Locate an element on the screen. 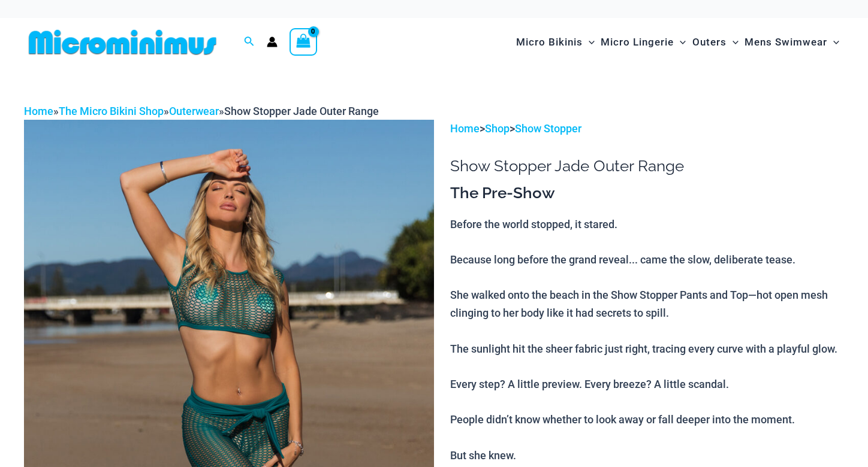  a: Account icon link is located at coordinates (273, 42).